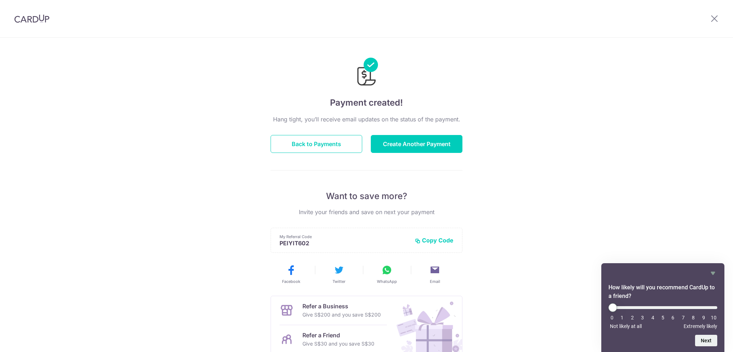 The width and height of the screenshot is (733, 352). I want to click on li: 10, so click(714, 317).